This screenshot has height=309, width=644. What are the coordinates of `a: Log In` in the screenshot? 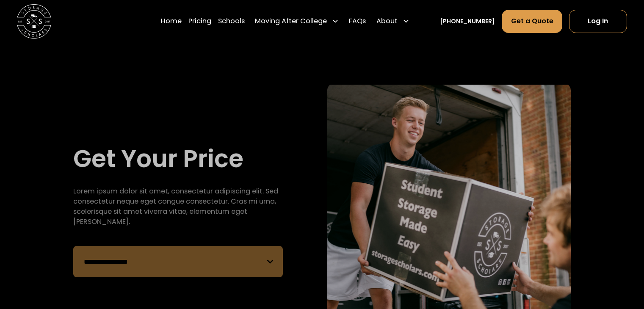 It's located at (598, 21).